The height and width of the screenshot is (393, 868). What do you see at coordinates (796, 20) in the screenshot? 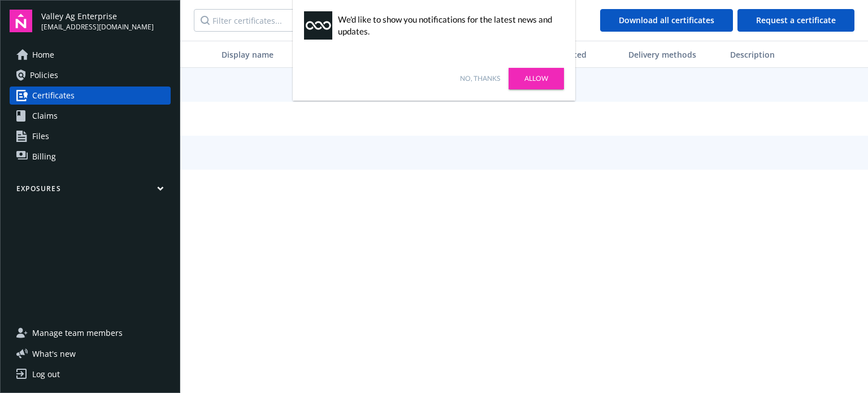
I see `button: Request a certificate` at bounding box center [796, 20].